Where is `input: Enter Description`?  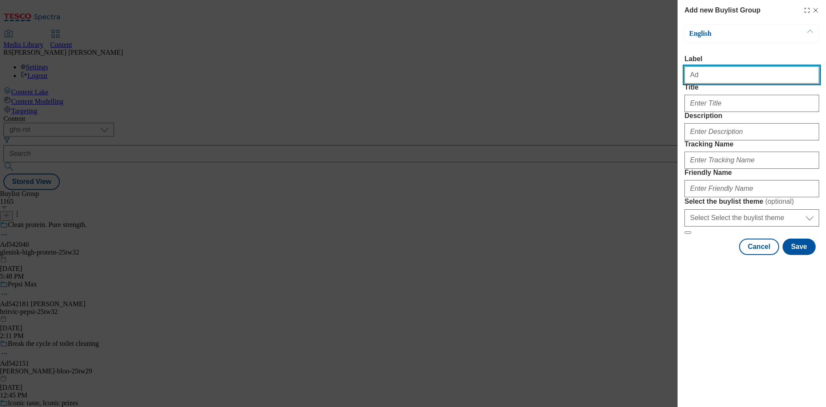 input: Enter Description is located at coordinates (752, 132).